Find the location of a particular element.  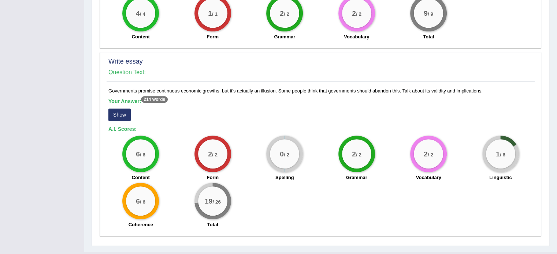

small: / 4 is located at coordinates (142, 14).